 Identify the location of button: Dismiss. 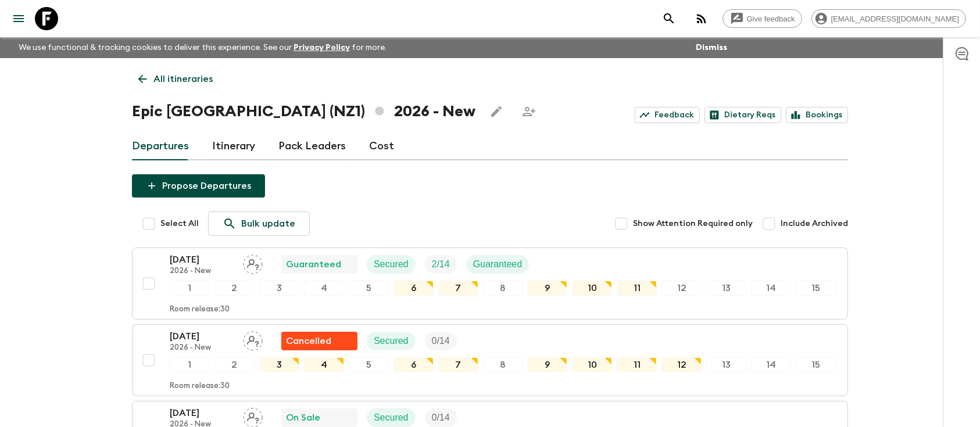
(711, 48).